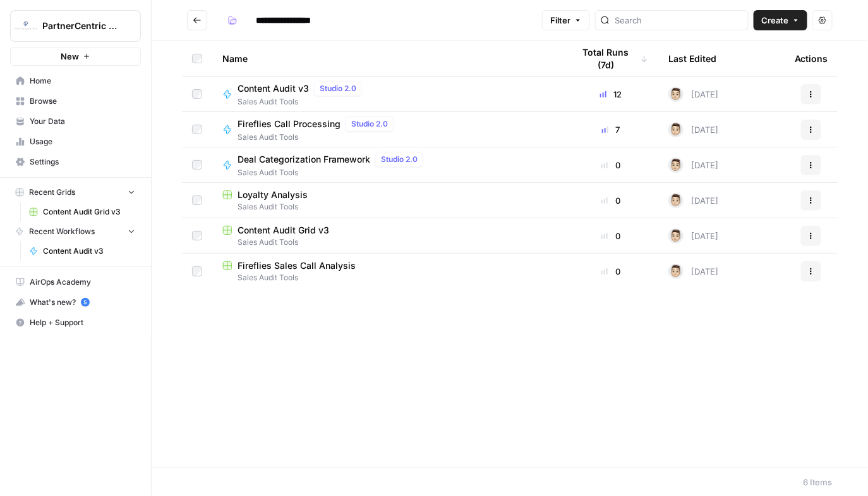  Describe the element at coordinates (85, 302) in the screenshot. I see `a: 5` at that location.